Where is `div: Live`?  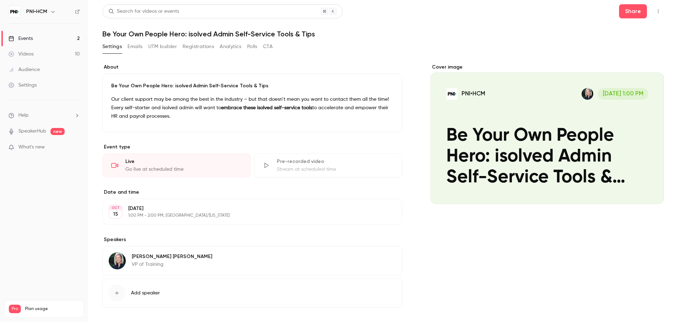 div: Live is located at coordinates (184, 161).